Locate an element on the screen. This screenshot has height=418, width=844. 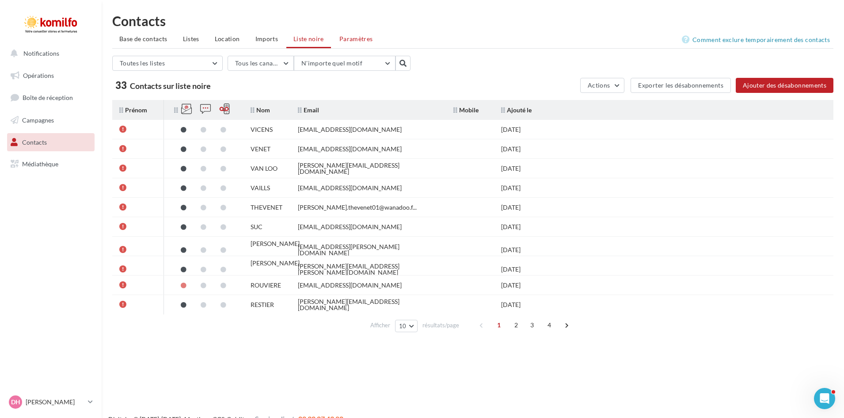
span: Tous les canaux is located at coordinates (257, 63).